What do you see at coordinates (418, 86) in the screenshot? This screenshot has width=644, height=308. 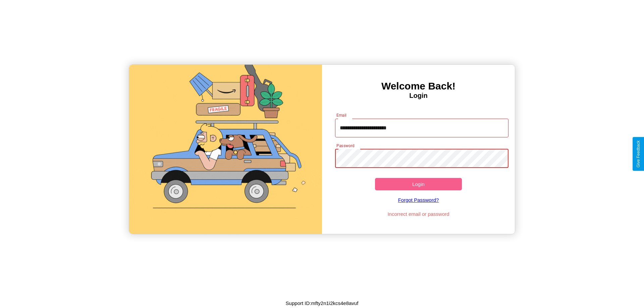 I see `h3: Welcome Back!` at bounding box center [418, 86].